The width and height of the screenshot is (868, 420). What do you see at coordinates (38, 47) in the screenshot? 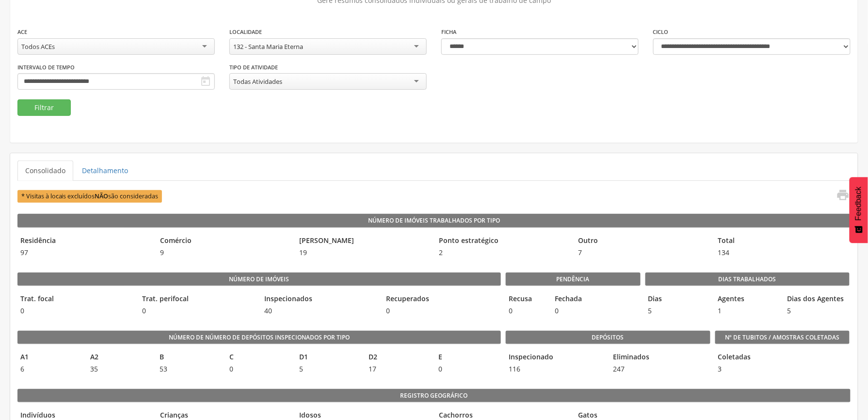
I see `div: Todos ACEs` at bounding box center [38, 47].